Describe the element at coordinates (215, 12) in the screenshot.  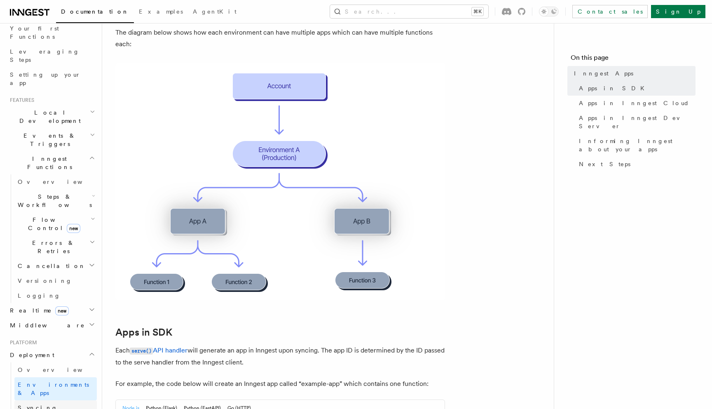
I see `span: AgentKit` at that location.